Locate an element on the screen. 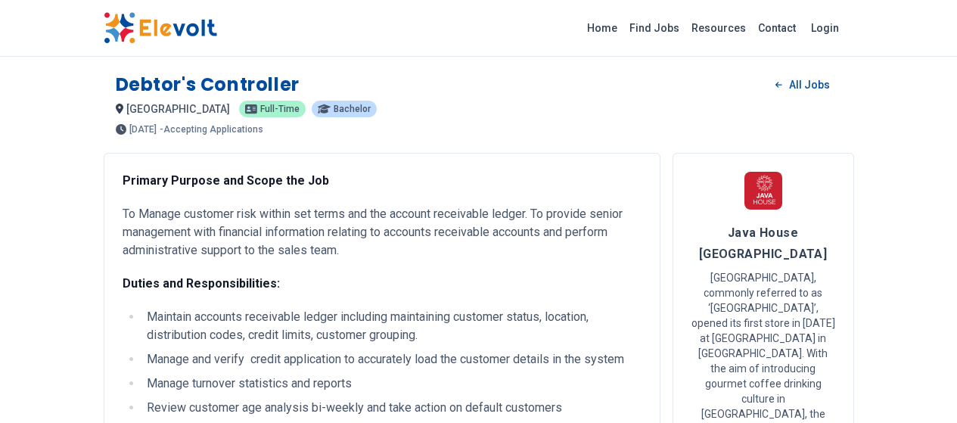 Image resolution: width=957 pixels, height=423 pixels. a: Contact is located at coordinates (777, 28).